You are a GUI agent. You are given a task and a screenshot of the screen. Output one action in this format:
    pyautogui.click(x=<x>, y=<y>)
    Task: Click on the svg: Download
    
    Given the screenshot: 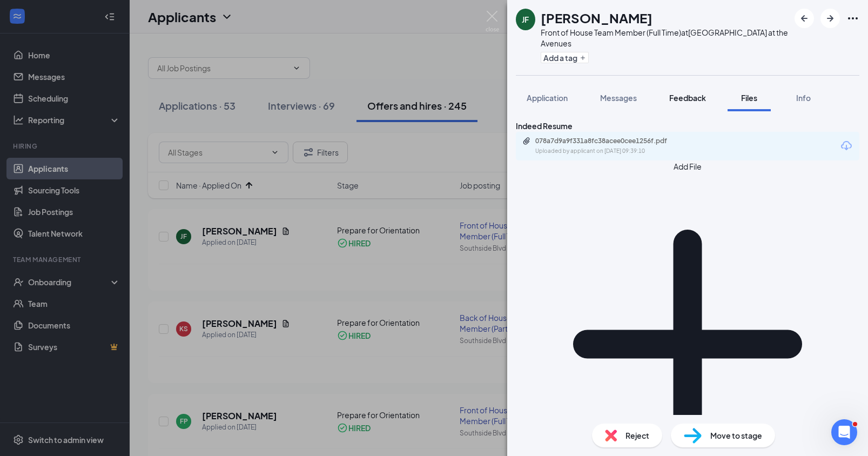 What is the action you would take?
    pyautogui.click(x=846, y=146)
    